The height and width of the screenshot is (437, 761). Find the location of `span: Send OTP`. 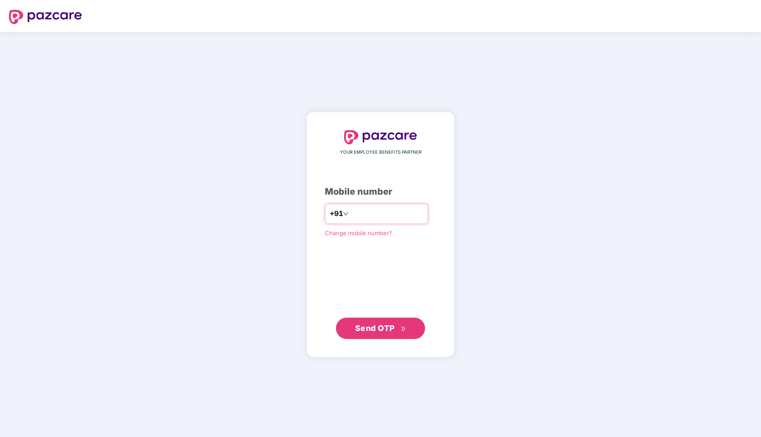

span: Send OTP is located at coordinates (375, 328).